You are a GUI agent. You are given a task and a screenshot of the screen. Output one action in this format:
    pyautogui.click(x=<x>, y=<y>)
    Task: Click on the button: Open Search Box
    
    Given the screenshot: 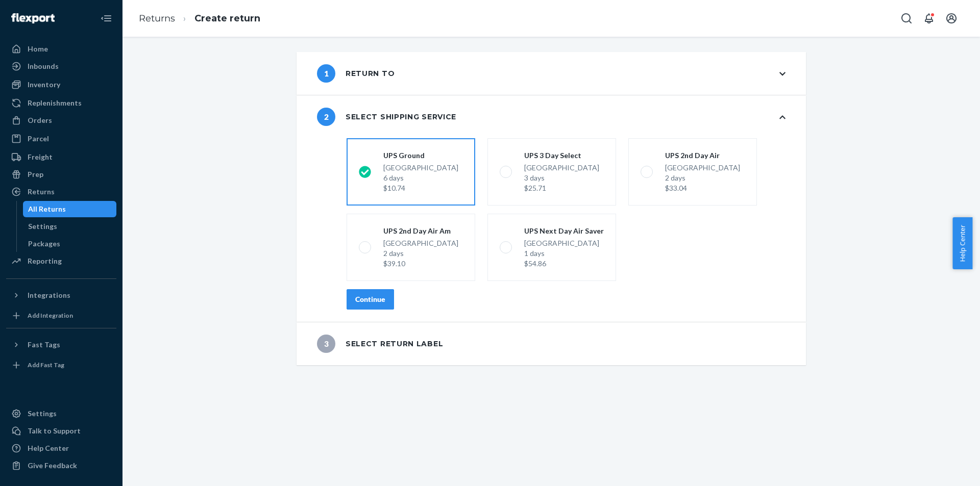 What is the action you would take?
    pyautogui.click(x=907, y=18)
    